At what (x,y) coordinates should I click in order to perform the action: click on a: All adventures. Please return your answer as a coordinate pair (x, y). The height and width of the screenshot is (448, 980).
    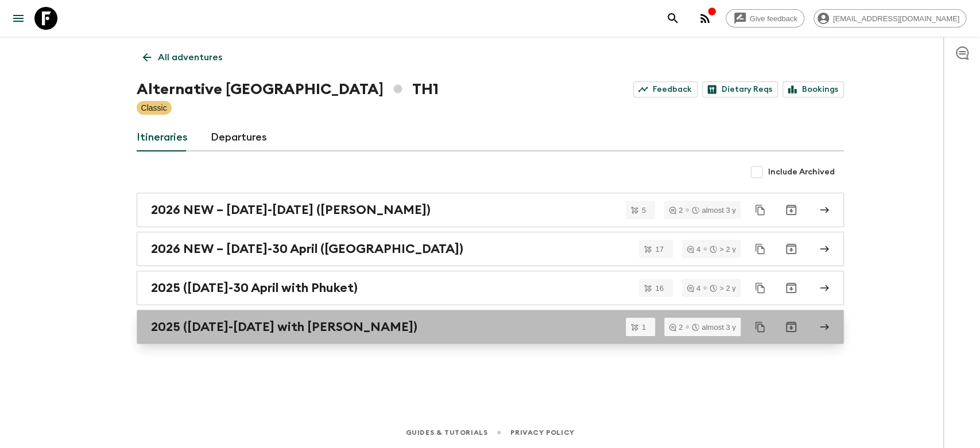
    Looking at the image, I should click on (183, 58).